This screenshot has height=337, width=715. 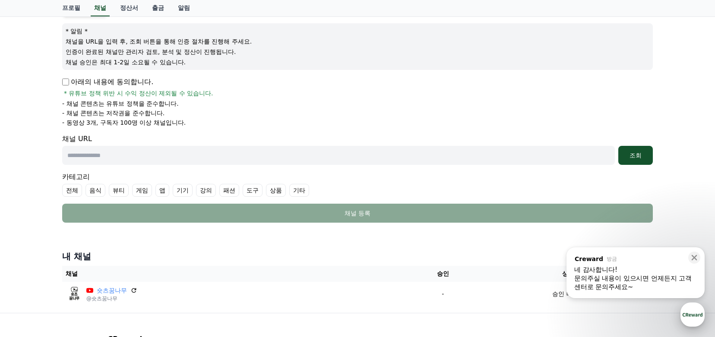 I want to click on span: 설정, so click(x=139, y=282).